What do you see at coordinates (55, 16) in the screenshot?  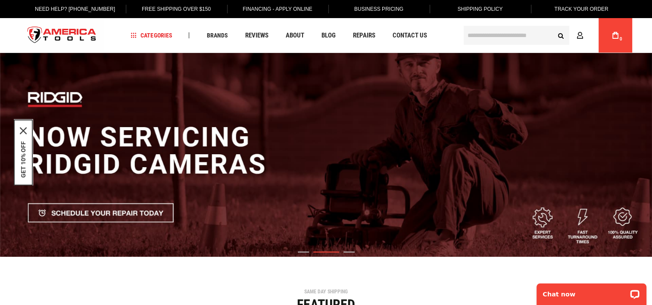 I see `p: Chat now` at bounding box center [55, 16].